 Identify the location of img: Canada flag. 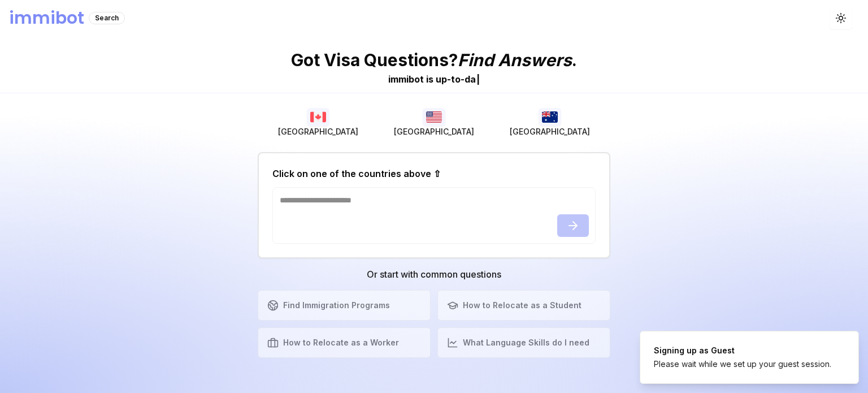
(318, 117).